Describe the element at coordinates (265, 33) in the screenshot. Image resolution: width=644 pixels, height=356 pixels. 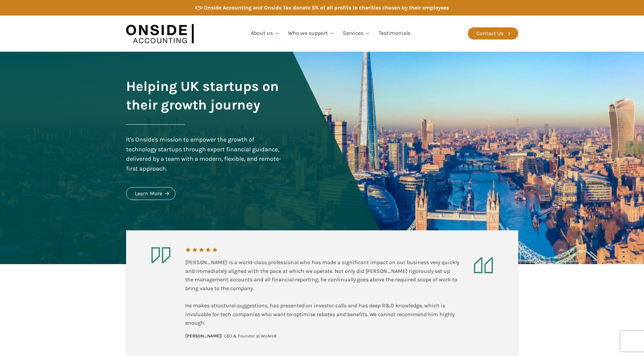
I see `a: About us` at that location.